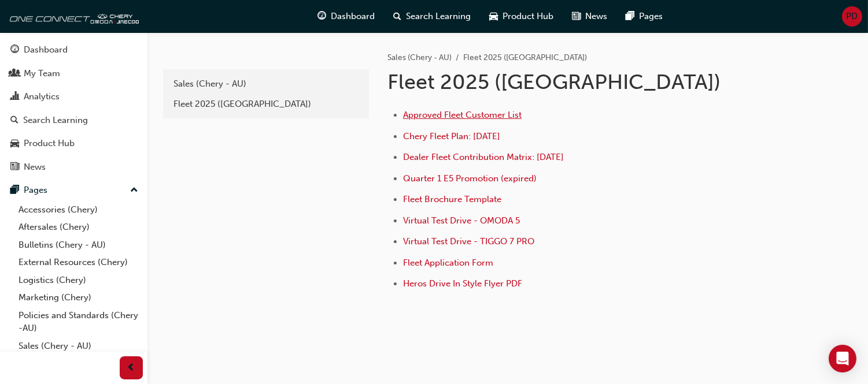 Image resolution: width=868 pixels, height=384 pixels. What do you see at coordinates (452, 199) in the screenshot?
I see `span: Fleet Brochure Template` at bounding box center [452, 199].